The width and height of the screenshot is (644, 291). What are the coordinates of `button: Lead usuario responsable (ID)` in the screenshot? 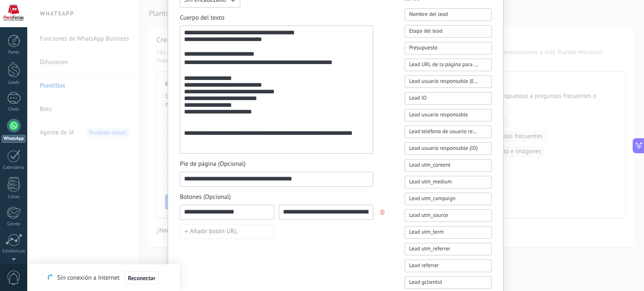 It's located at (448, 149).